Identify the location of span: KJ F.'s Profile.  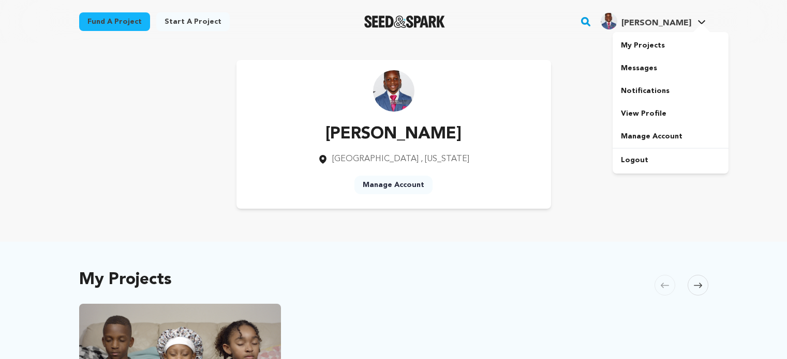
(653, 22).